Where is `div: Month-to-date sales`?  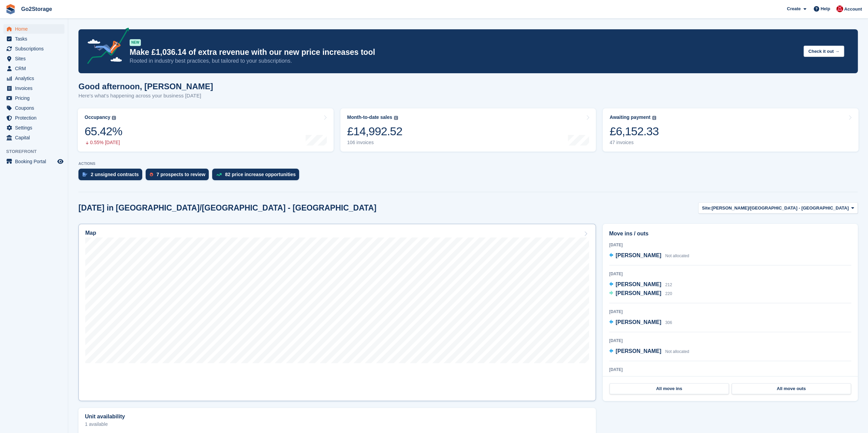
div: Month-to-date sales is located at coordinates (370, 117).